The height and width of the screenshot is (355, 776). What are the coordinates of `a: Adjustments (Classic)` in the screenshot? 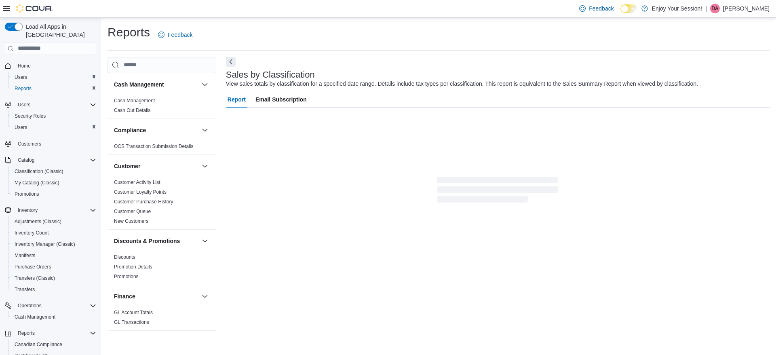 It's located at (38, 221).